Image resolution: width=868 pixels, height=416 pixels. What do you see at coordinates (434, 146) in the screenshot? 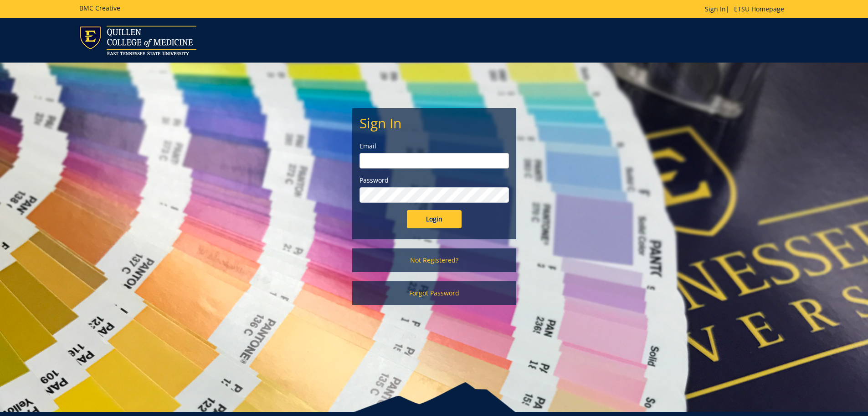
I see `label: Email` at bounding box center [434, 146].